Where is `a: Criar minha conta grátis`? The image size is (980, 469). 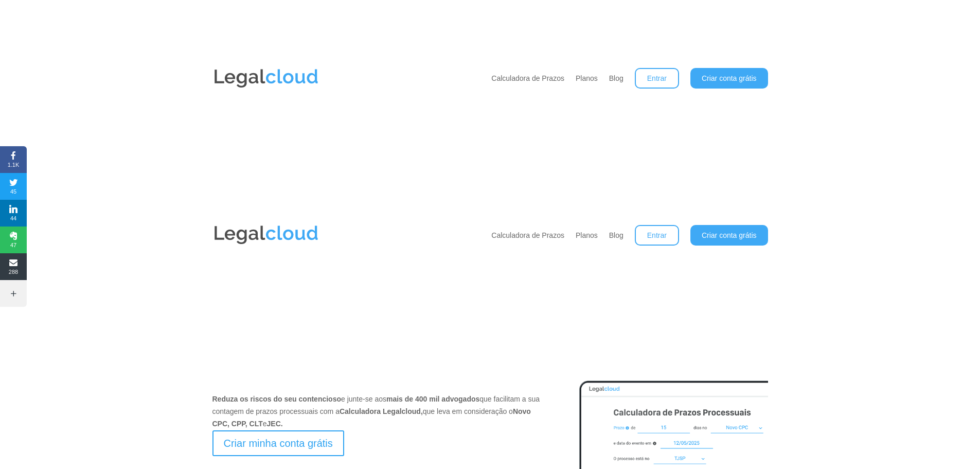
a: Criar minha conta grátis is located at coordinates (278, 443).